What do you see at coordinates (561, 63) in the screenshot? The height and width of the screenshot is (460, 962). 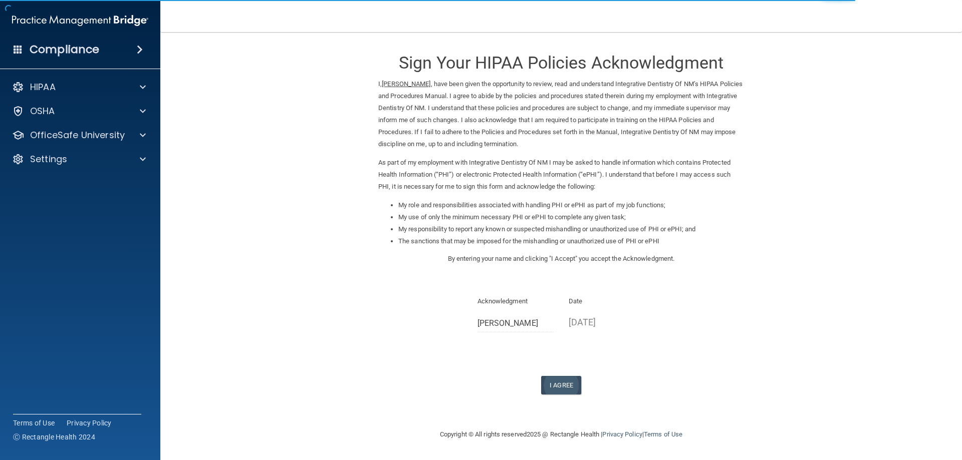 I see `h3: Sign Your HIPAA Policies Acknowledgment` at bounding box center [561, 63].